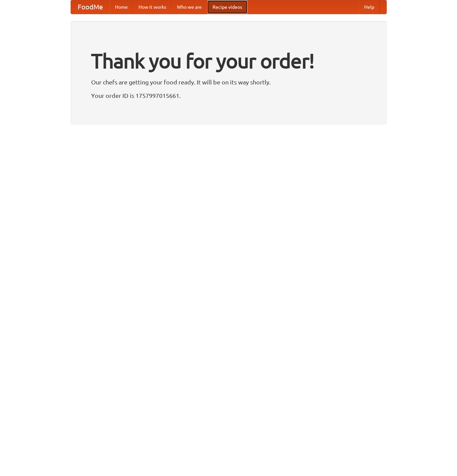  I want to click on a: Home, so click(121, 7).